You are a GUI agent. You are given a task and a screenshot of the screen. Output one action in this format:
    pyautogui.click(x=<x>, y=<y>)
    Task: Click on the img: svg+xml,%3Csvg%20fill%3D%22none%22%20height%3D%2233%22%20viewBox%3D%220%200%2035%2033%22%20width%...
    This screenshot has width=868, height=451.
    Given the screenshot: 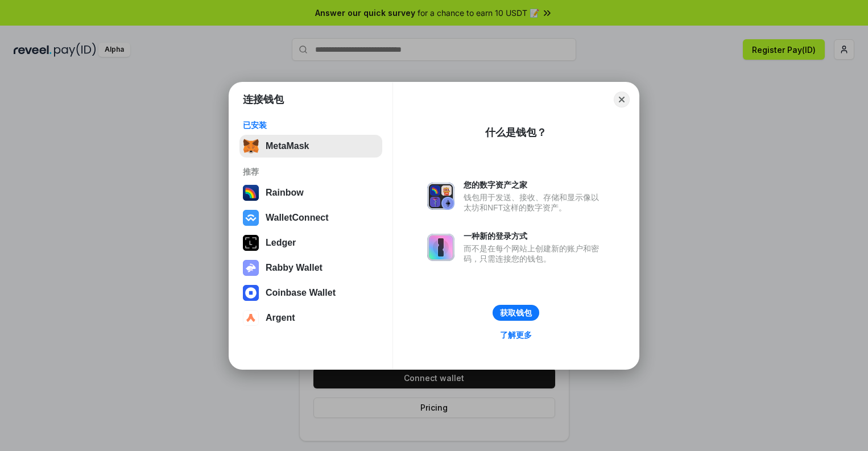 What is the action you would take?
    pyautogui.click(x=251, y=146)
    